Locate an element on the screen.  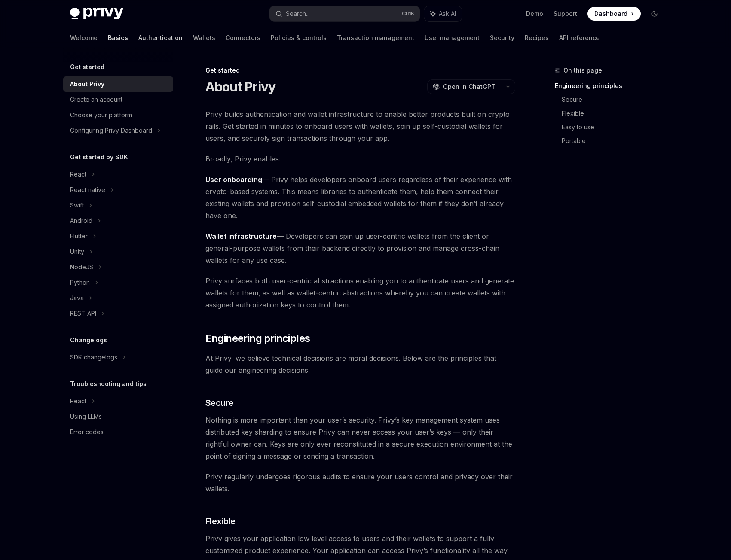
a: Engineering principles is located at coordinates (612, 86).